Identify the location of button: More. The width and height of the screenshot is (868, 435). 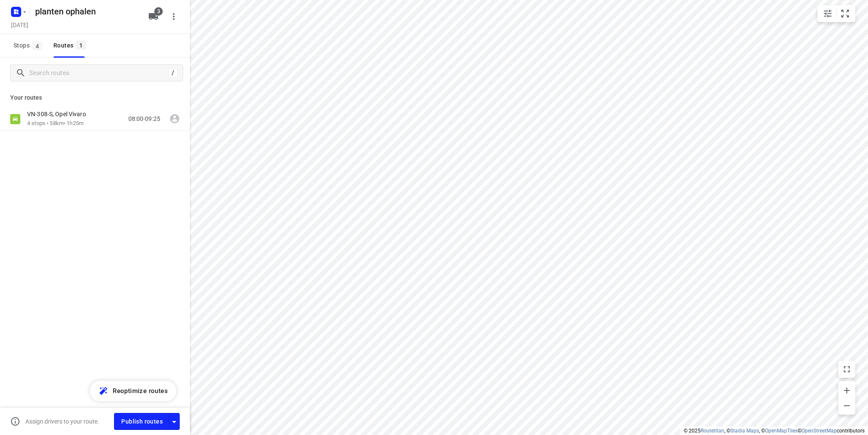
(173, 16).